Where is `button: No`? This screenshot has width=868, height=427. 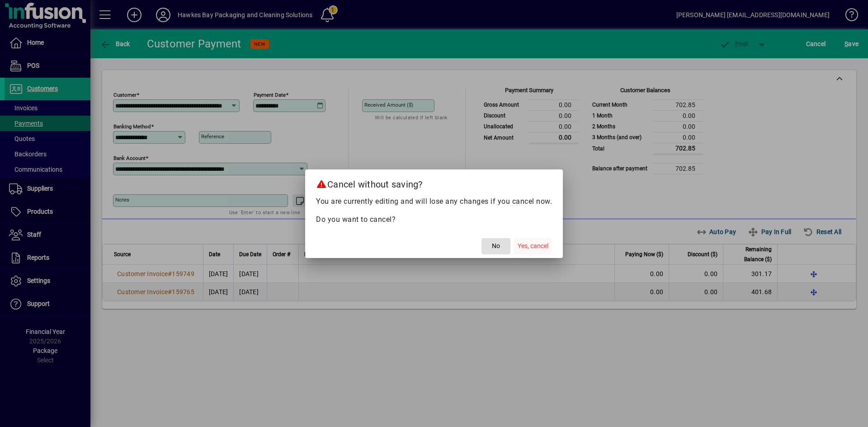 button: No is located at coordinates (496, 246).